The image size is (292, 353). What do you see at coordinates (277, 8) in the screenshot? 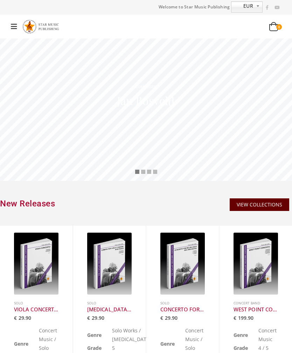
I see `a: Youtube` at bounding box center [277, 8].